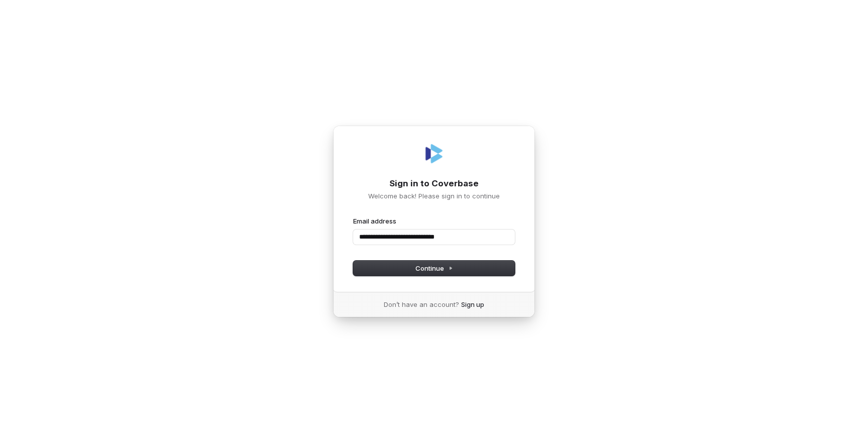 The width and height of the screenshot is (868, 443). What do you see at coordinates (434, 268) in the screenshot?
I see `span: Continue` at bounding box center [434, 268].